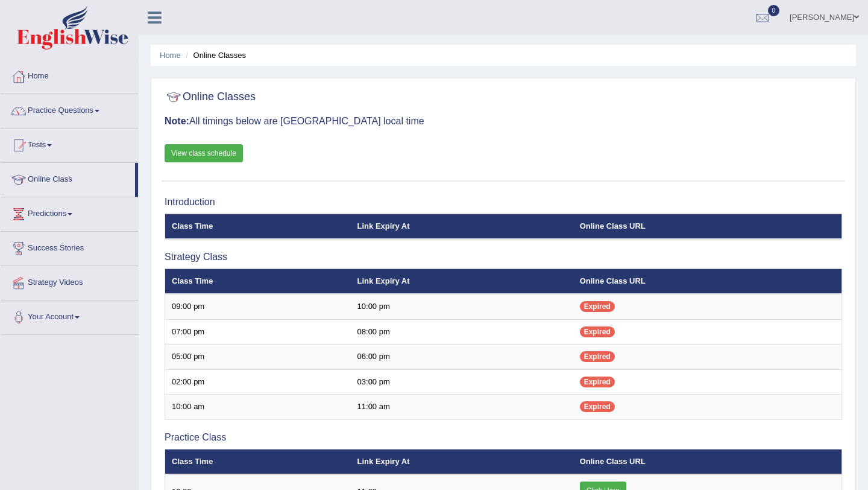 This screenshot has height=490, width=868. What do you see at coordinates (67, 178) in the screenshot?
I see `a: Online Class` at bounding box center [67, 178].